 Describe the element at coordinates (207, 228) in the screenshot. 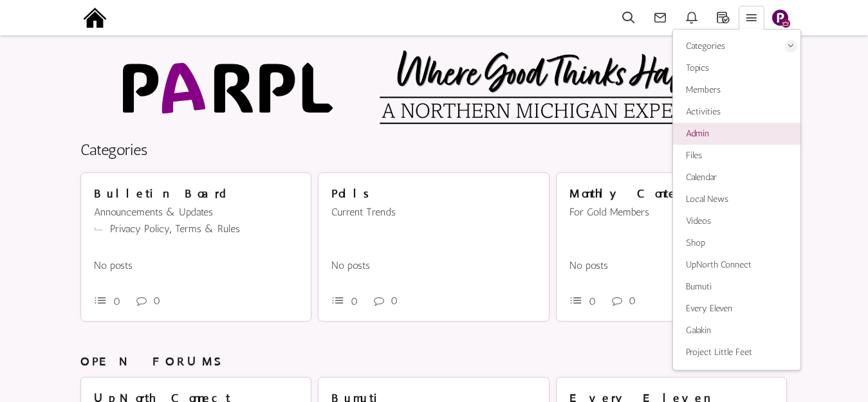

I see `a: Terms & Rules` at that location.